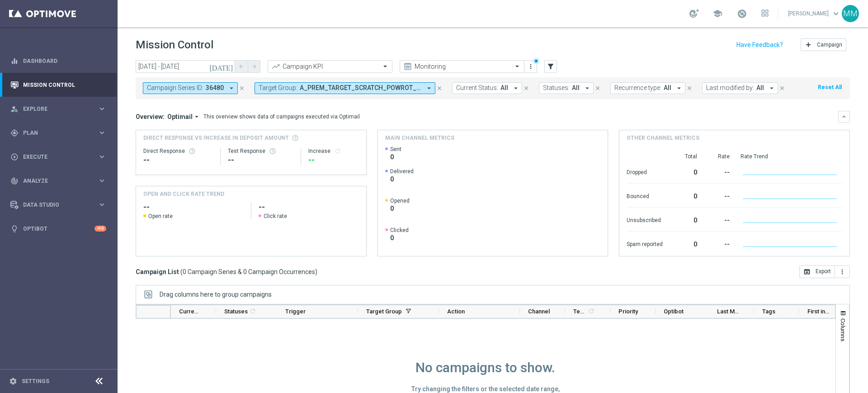 This screenshot has height=393, width=868. I want to click on span: Statuses, so click(236, 311).